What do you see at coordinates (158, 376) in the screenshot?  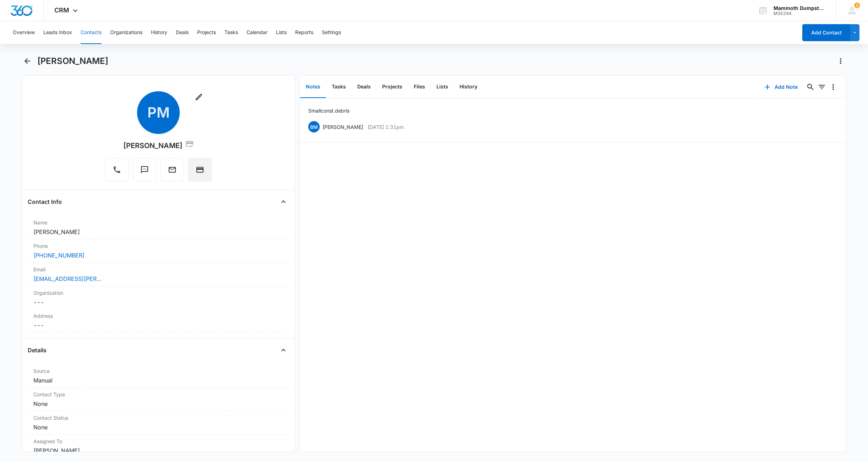 I see `div: SourceManual` at bounding box center [158, 376].